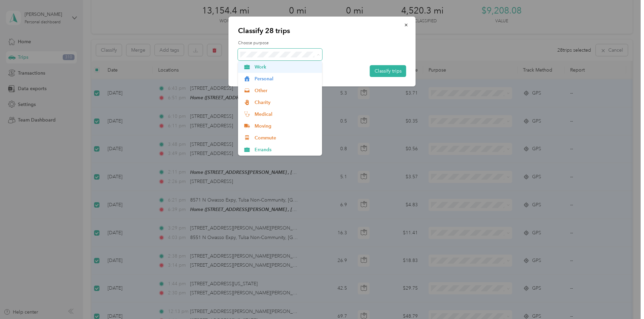 Image resolution: width=644 pixels, height=319 pixels. Describe the element at coordinates (286, 150) in the screenshot. I see `span: Errands` at that location.